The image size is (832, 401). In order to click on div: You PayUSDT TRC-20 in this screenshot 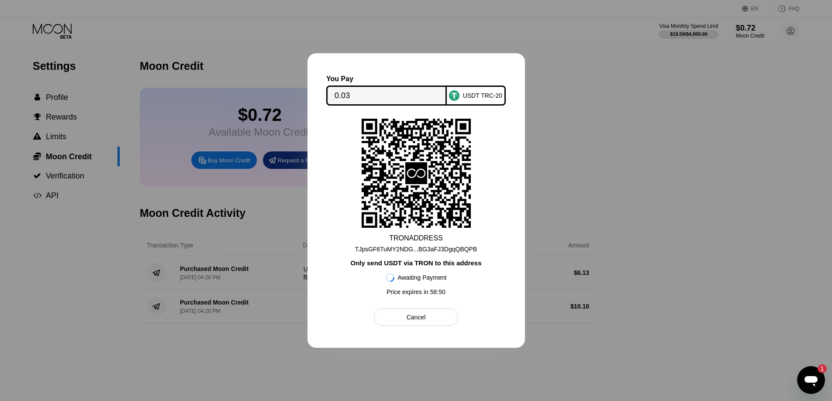, I will do `click(416, 90)`.